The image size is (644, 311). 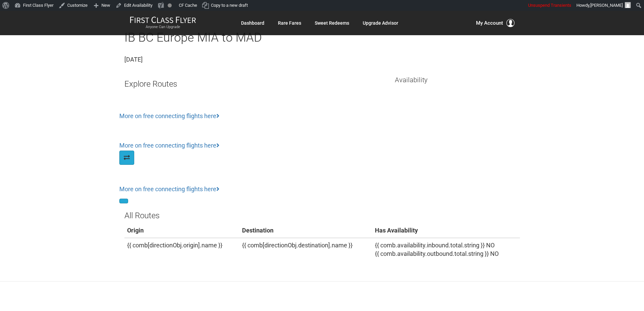 What do you see at coordinates (163, 23) in the screenshot?
I see `a: First Class FlyerAnyone Can Upgrade` at bounding box center [163, 23].